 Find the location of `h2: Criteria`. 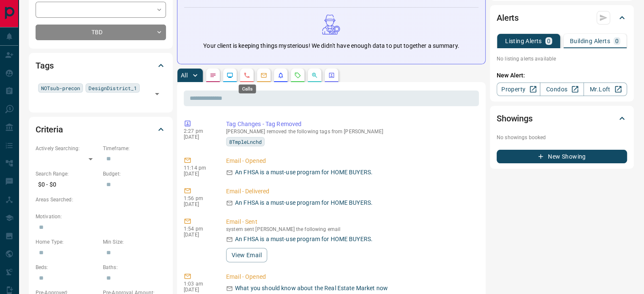

h2: Criteria is located at coordinates (49, 130).